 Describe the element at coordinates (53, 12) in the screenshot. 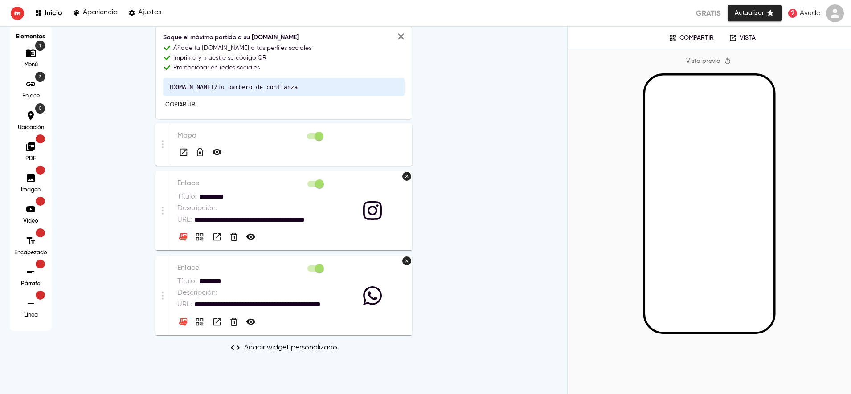

I see `p: Inicio` at that location.